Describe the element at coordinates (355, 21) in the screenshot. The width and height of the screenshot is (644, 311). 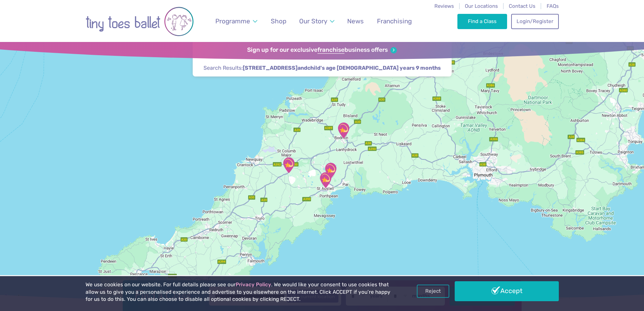
I see `span: News` at that location.